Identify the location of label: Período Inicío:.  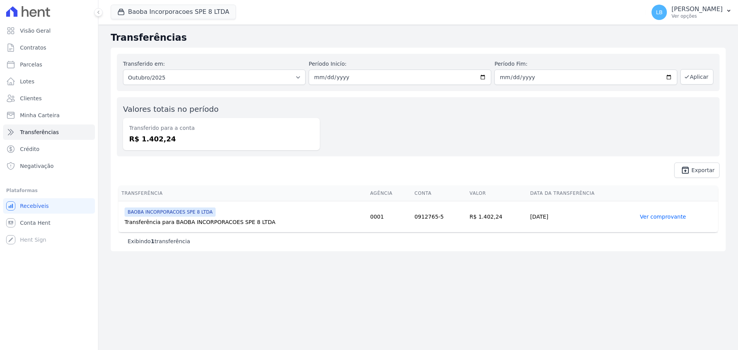
(400, 64).